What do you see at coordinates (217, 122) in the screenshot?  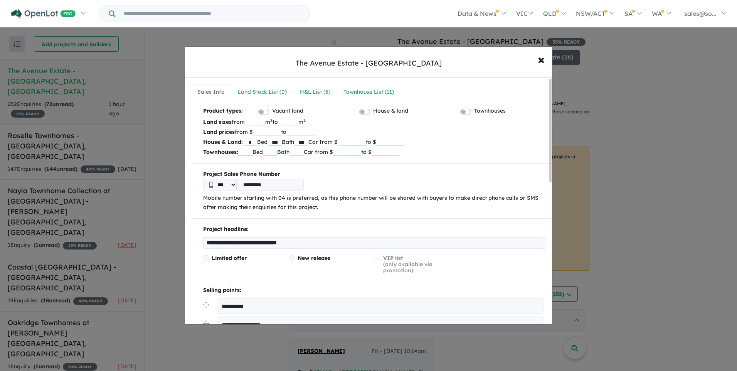 I see `b: Land sizes` at bounding box center [217, 122].